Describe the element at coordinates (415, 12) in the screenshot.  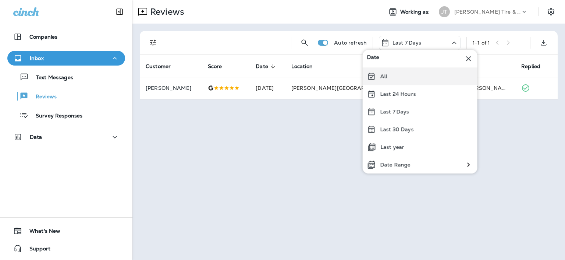
I see `span: Working as:` at that location.